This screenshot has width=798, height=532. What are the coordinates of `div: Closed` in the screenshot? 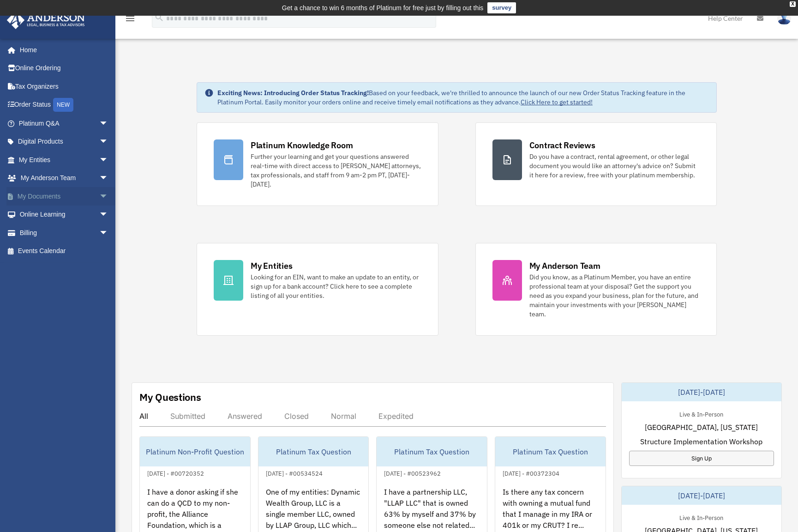 It's located at (296, 416).